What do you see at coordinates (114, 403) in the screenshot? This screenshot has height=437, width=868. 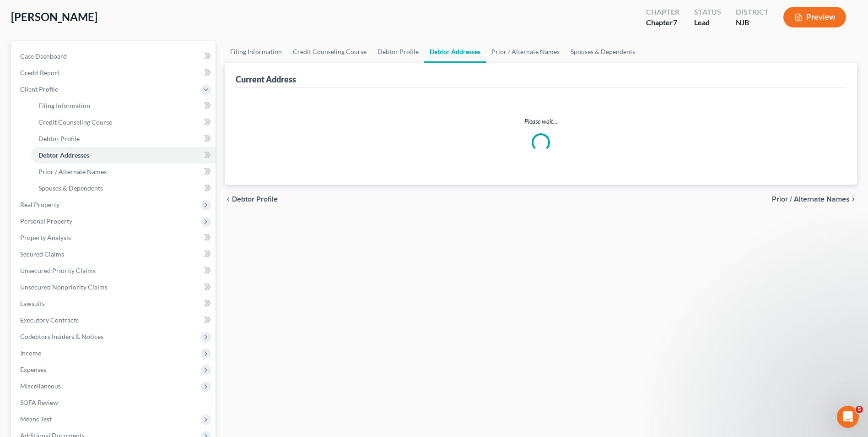 I see `a: SOFA Review` at bounding box center [114, 403].